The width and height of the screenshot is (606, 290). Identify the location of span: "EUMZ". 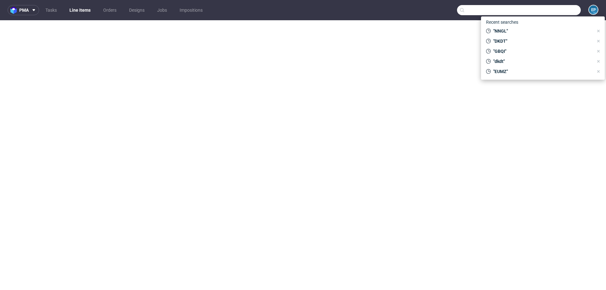
(542, 71).